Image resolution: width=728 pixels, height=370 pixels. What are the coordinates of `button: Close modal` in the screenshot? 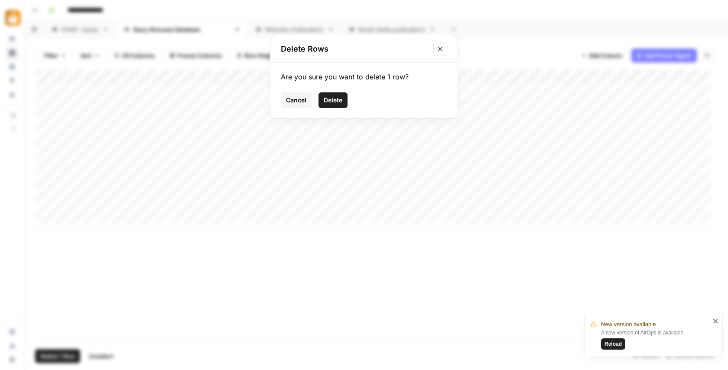 It's located at (440, 49).